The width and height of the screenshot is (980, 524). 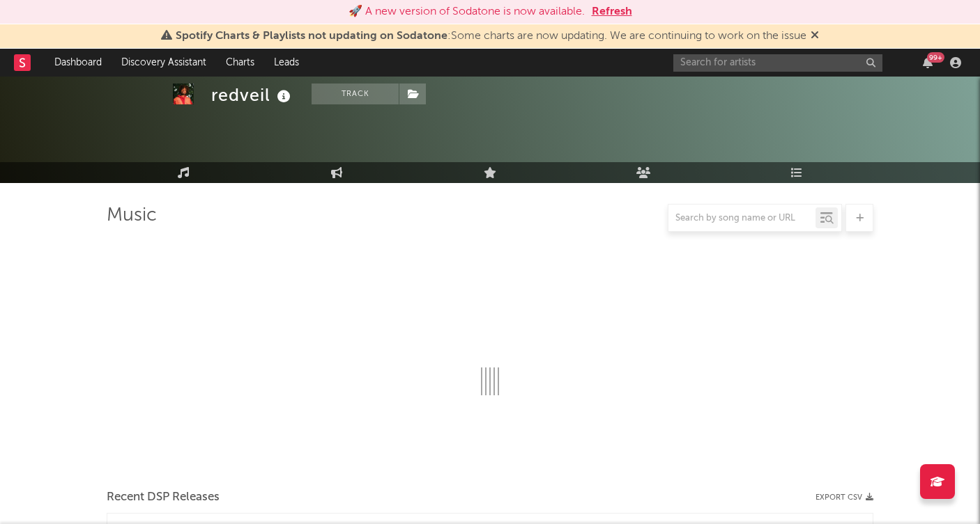 What do you see at coordinates (240, 62) in the screenshot?
I see `a: Charts` at bounding box center [240, 62].